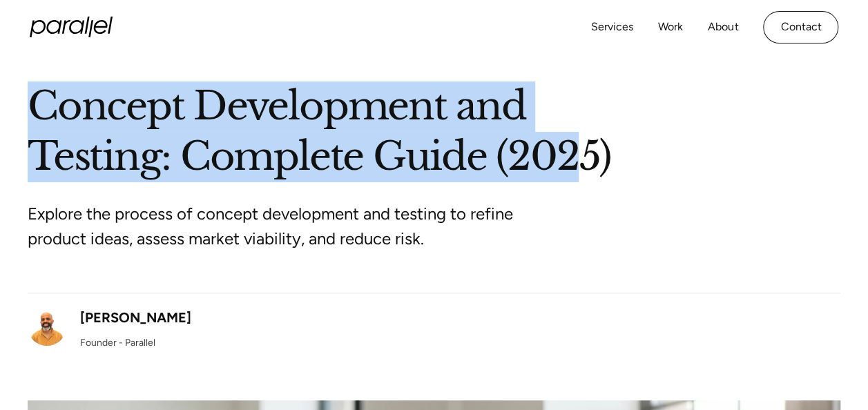  Describe the element at coordinates (671, 27) in the screenshot. I see `a: Work` at that location.